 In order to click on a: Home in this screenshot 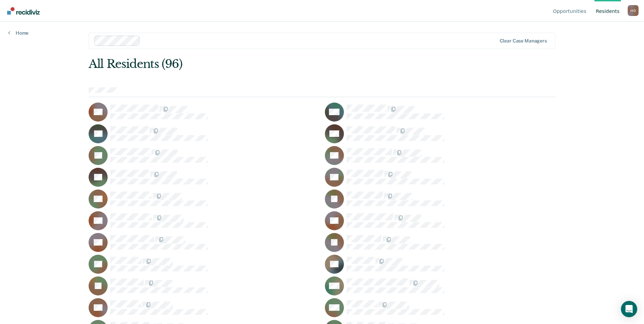, I will do `click(18, 33)`.